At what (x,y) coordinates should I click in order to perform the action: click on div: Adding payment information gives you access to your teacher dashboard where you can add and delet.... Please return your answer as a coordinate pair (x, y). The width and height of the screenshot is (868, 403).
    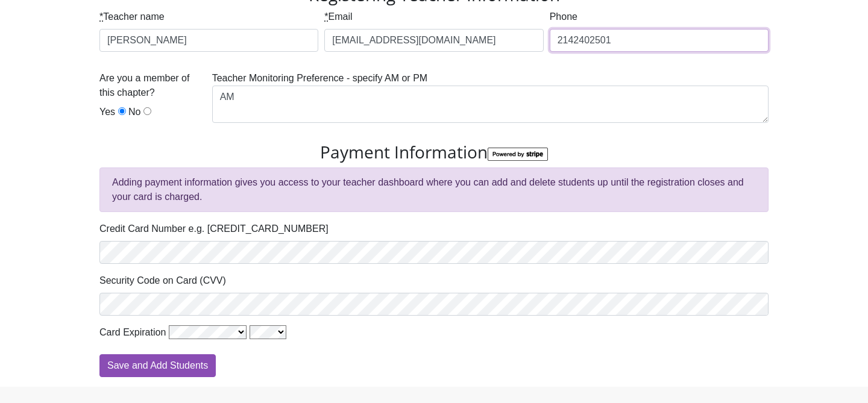
    Looking at the image, I should click on (434, 190).